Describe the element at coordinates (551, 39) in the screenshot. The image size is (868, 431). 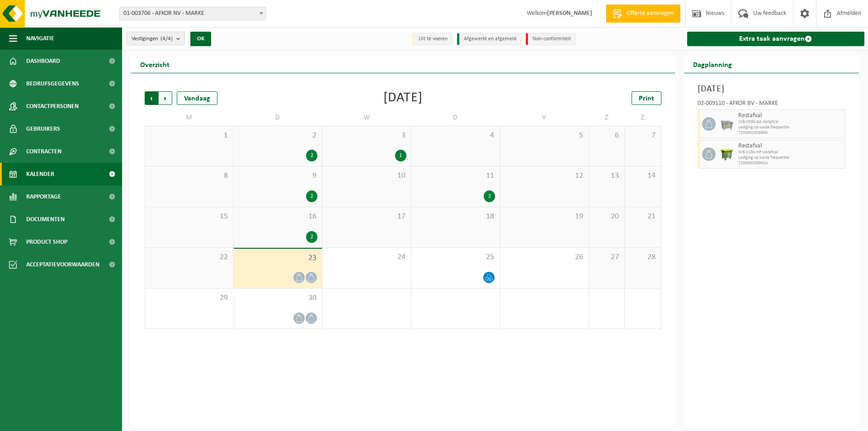
I see `li: Non-conformiteit` at that location.